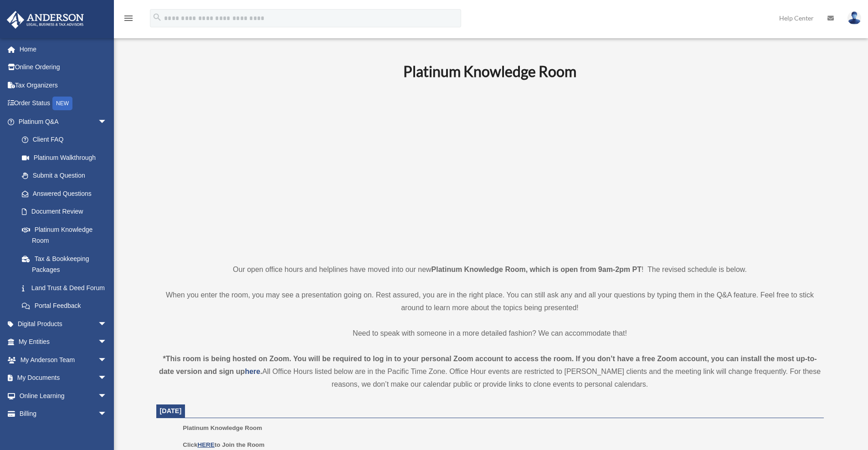  I want to click on a: Answered Questions, so click(67, 193).